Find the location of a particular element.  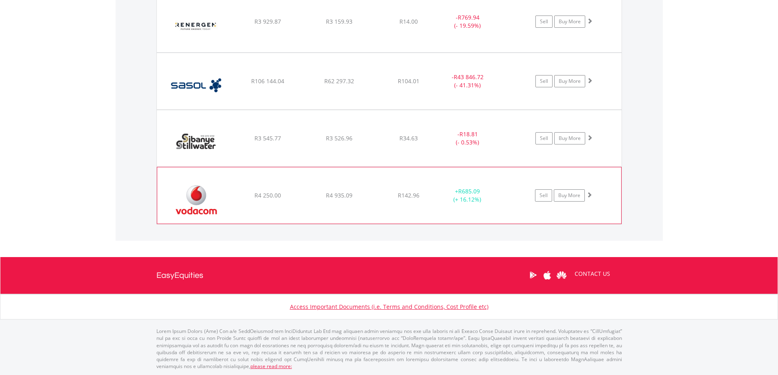

span: R104.01 is located at coordinates (408, 81).